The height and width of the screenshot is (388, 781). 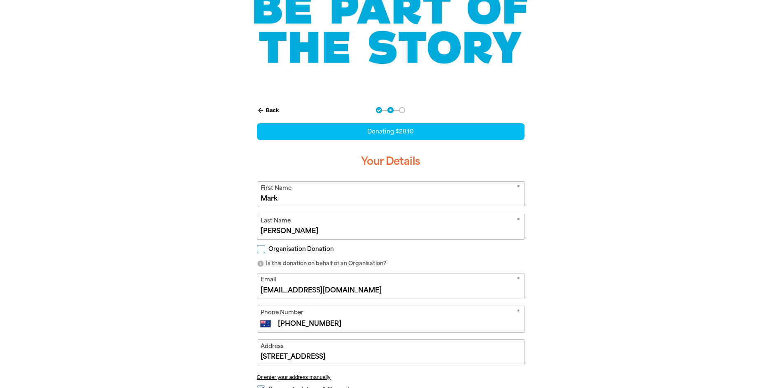 What do you see at coordinates (390, 110) in the screenshot?
I see `button: Navigate to step 2 of 3 to enter your details` at bounding box center [390, 110].